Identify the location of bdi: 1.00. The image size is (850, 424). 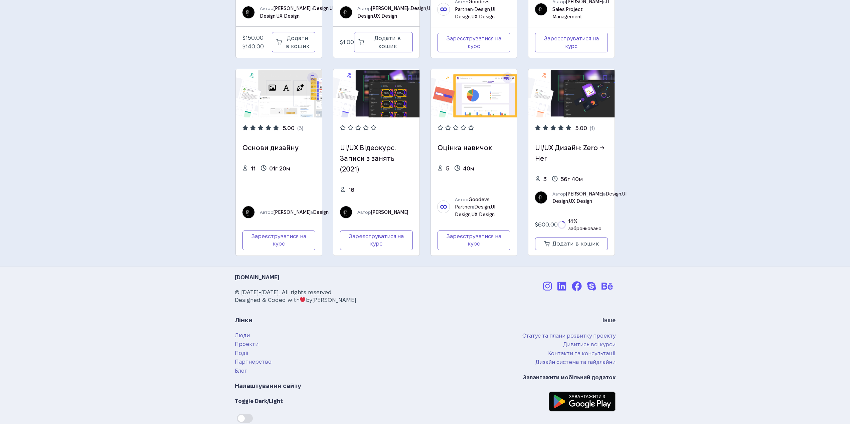
(347, 42).